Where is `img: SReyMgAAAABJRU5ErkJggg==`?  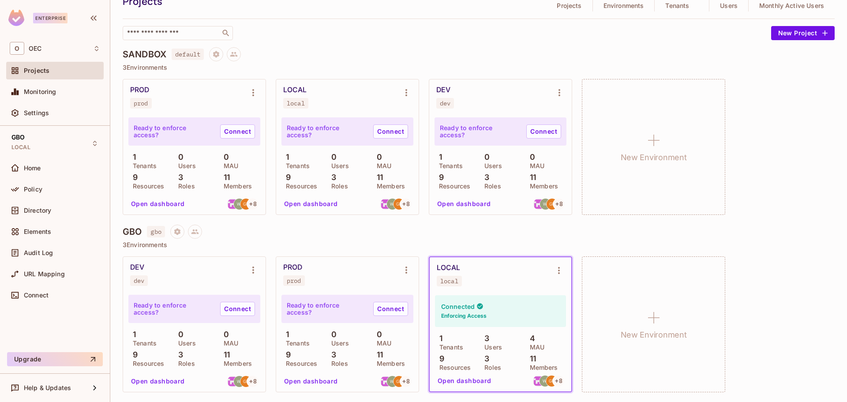 img: SReyMgAAAABJRU5ErkJggg== is located at coordinates (16, 18).